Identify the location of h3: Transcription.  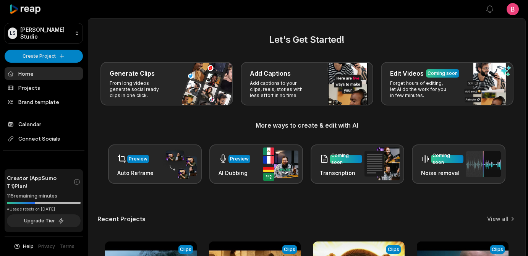
(341, 173).